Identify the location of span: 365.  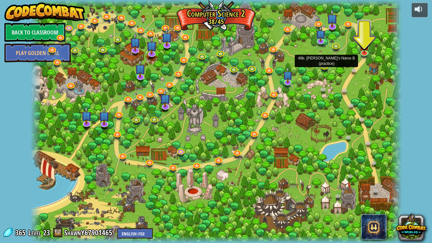
(21, 232).